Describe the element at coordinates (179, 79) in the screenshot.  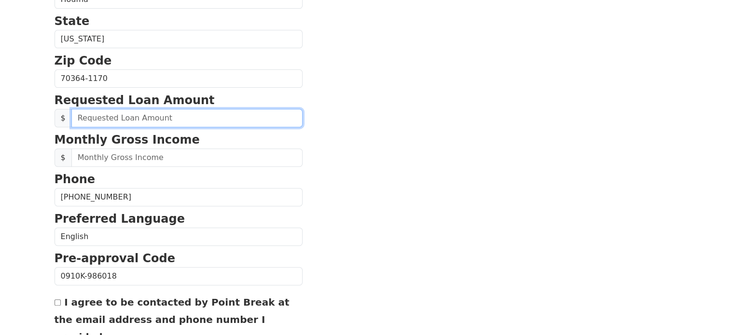
I see `input: Zip Code` at that location.